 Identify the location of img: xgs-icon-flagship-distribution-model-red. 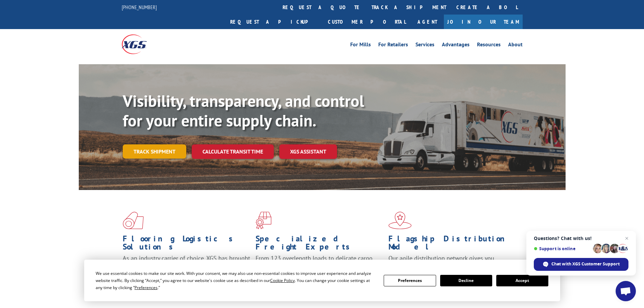
(400, 220).